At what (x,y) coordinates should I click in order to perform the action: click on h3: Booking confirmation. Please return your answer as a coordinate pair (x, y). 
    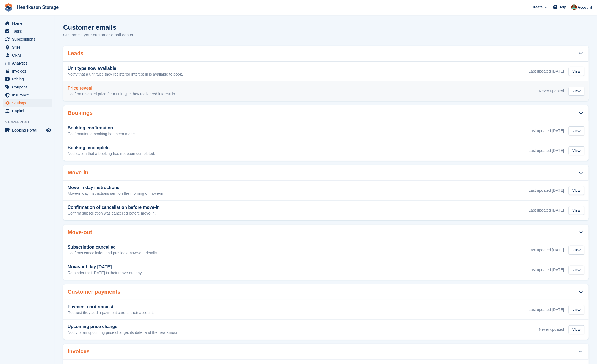
    Looking at the image, I should click on (102, 128).